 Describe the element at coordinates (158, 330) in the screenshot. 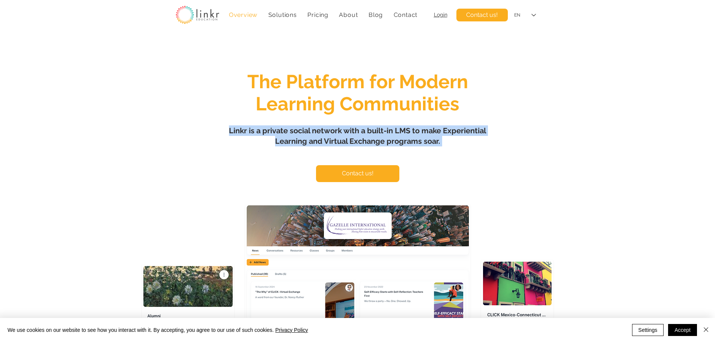

I see `span: We use cookies on our website to see how you interact with it. By accepting, you agree to our use...` at that location.